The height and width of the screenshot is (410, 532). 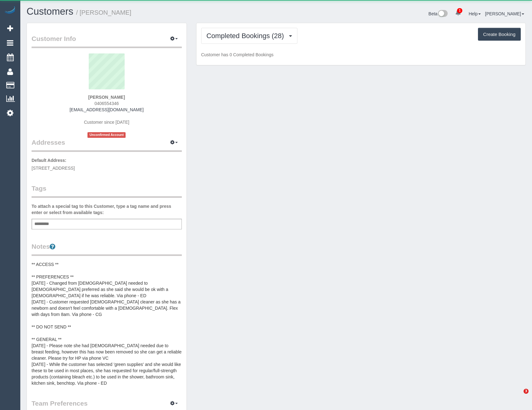 I want to click on button: Create Booking, so click(x=499, y=34).